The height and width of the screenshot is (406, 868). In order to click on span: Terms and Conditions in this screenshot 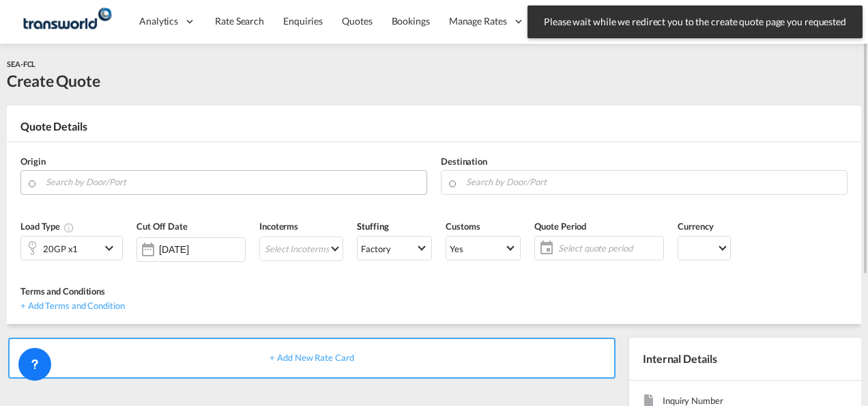, I will do `click(63, 291)`.